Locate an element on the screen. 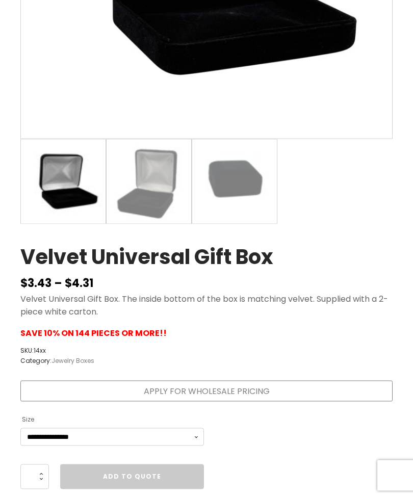 This screenshot has height=498, width=413. bdi: 4.31 is located at coordinates (79, 283).